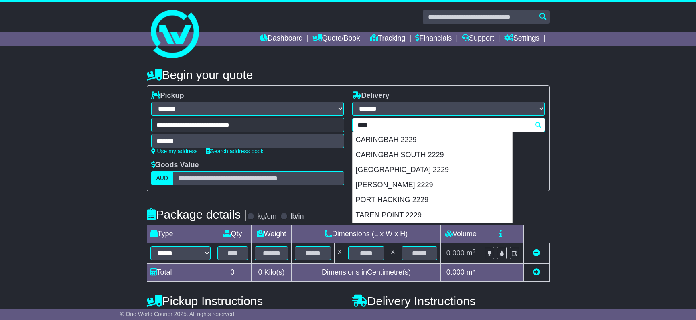  Describe the element at coordinates (246, 301) in the screenshot. I see `h4: Pickup Instructions` at that location.